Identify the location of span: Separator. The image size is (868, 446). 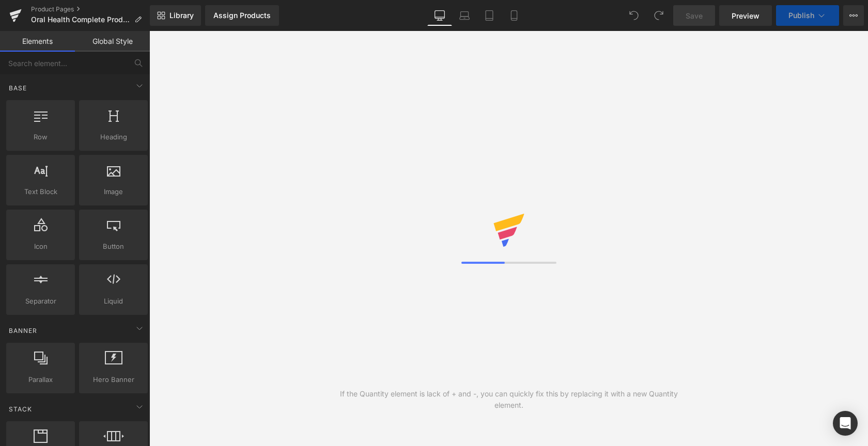
(40, 301).